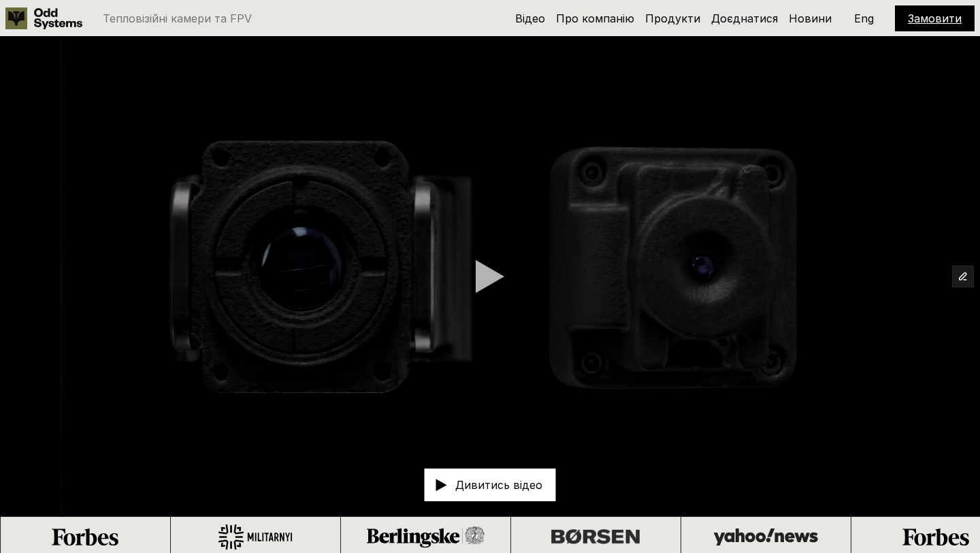 The height and width of the screenshot is (553, 980). I want to click on a: Відео, so click(530, 19).